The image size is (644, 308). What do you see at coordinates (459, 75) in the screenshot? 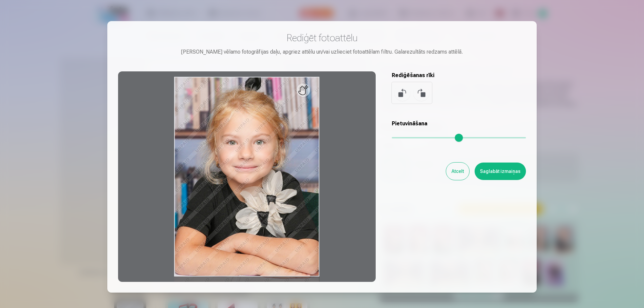
I see `h5: Rediģēšanas rīki` at bounding box center [459, 75].